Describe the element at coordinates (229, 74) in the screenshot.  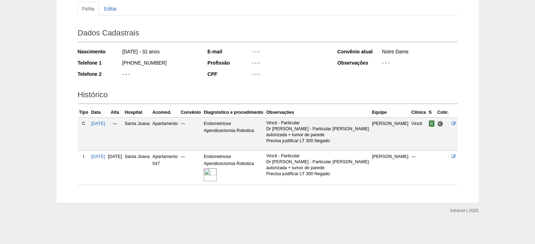
I see `div: CPF` at that location.